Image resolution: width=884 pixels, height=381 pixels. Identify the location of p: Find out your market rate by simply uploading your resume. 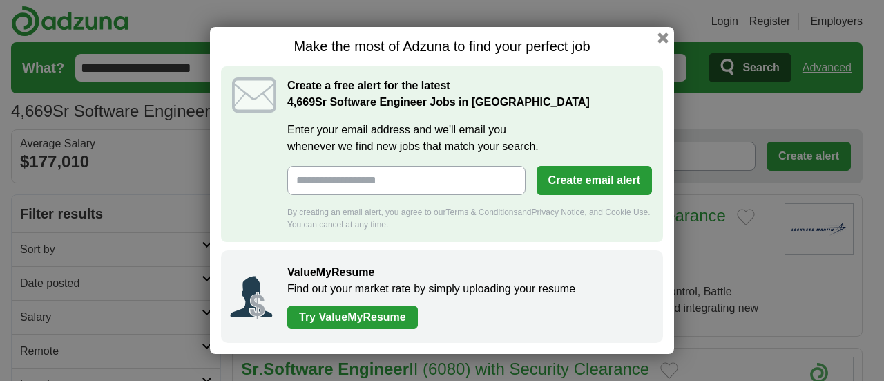
(468, 289).